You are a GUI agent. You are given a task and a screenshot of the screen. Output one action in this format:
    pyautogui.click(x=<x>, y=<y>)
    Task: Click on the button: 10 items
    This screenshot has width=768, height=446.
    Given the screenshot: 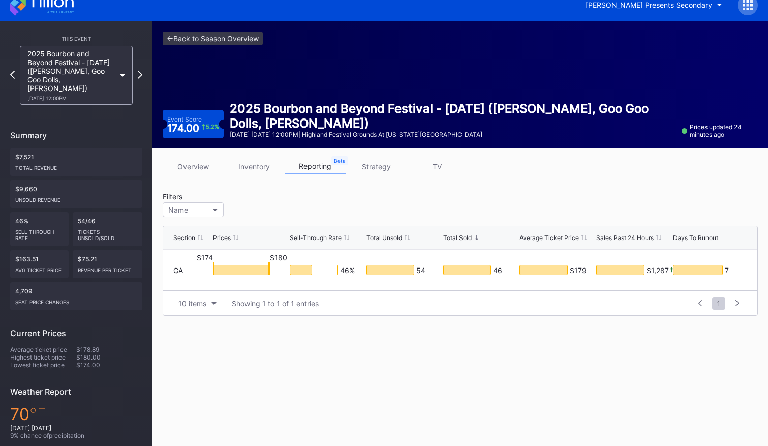 What is the action you would take?
    pyautogui.click(x=197, y=303)
    